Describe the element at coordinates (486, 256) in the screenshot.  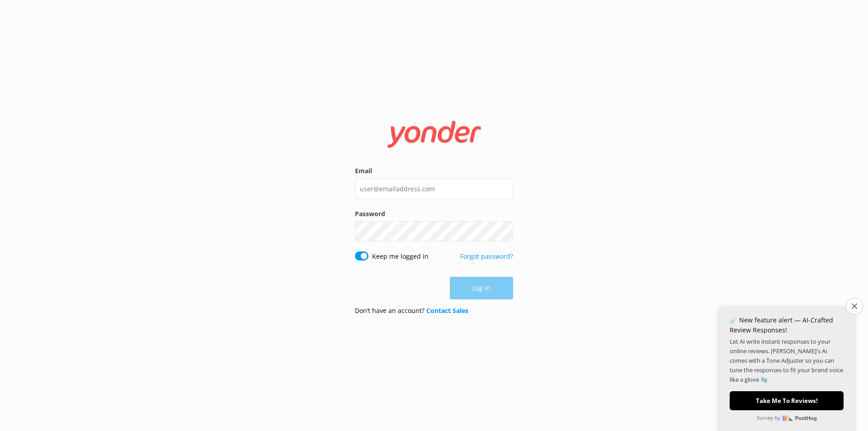
I see `a: Forgot password?` at that location.